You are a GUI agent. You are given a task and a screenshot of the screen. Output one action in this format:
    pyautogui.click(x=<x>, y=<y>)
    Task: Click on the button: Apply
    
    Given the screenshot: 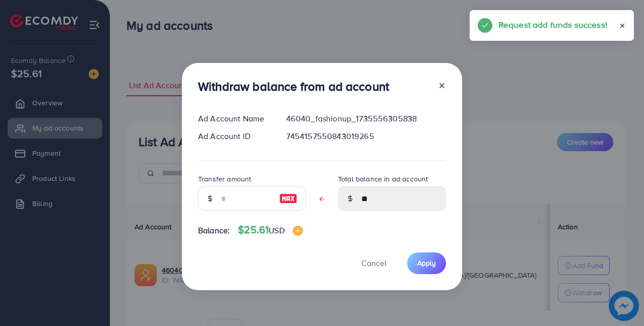 What is the action you would take?
    pyautogui.click(x=426, y=263)
    